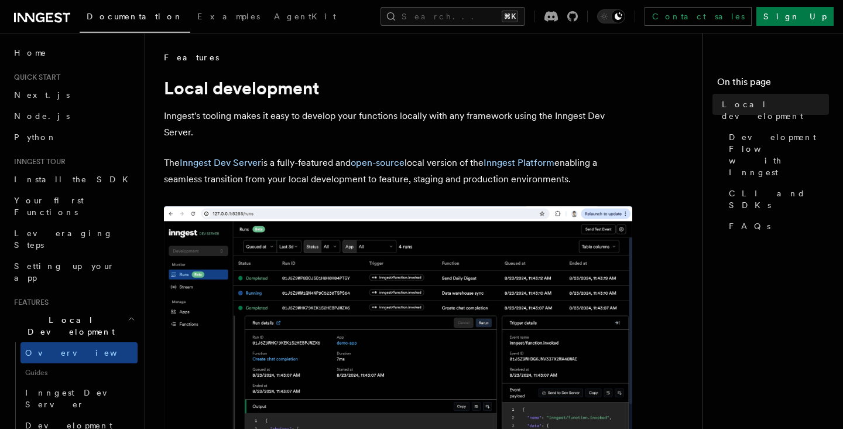  I want to click on a: Node.js, so click(73, 116).